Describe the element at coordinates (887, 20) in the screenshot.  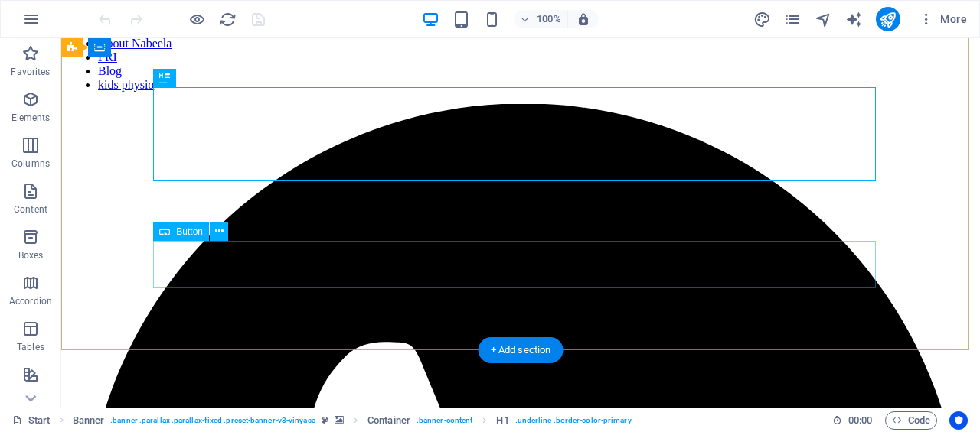
I see `i: Publish` at that location.